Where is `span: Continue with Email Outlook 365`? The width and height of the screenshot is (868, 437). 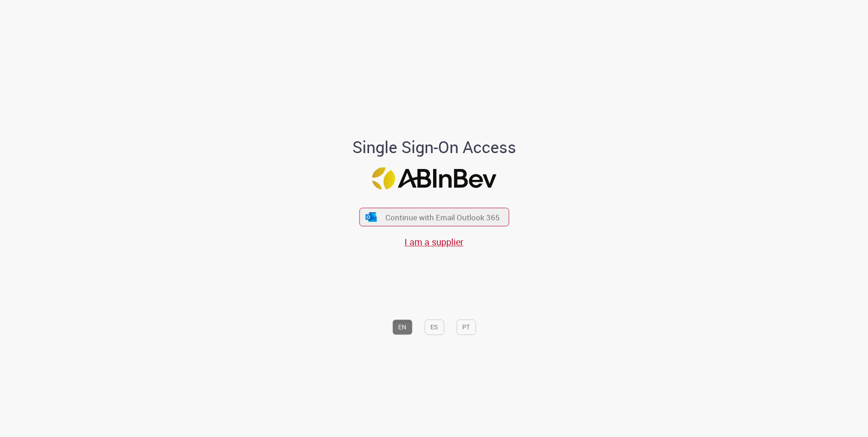 span: Continue with Email Outlook 365 is located at coordinates (443, 217).